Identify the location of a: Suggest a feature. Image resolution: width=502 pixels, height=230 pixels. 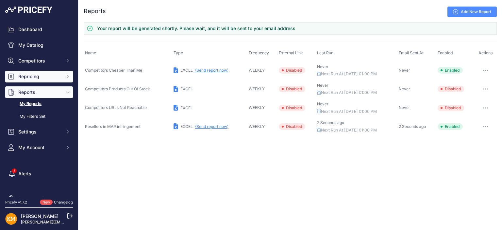
(39, 198).